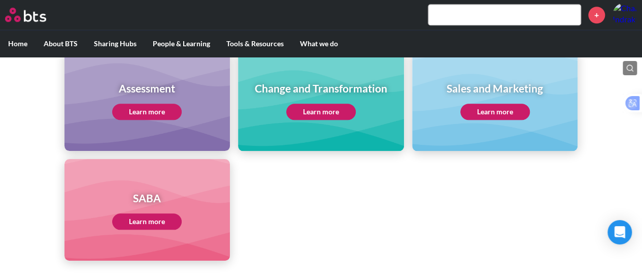 This screenshot has height=280, width=642. I want to click on label: About BTS, so click(60, 44).